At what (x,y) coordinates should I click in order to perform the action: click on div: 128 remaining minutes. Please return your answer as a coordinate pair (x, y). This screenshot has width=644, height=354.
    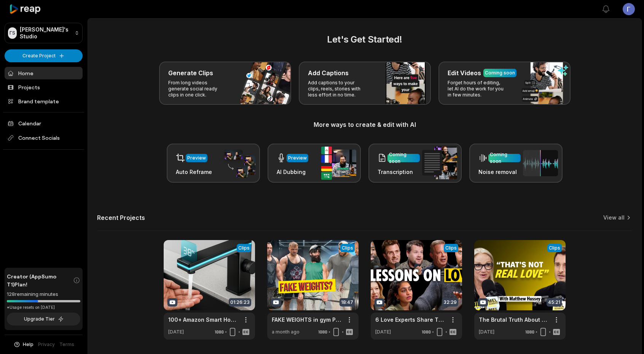
    Looking at the image, I should click on (44, 294).